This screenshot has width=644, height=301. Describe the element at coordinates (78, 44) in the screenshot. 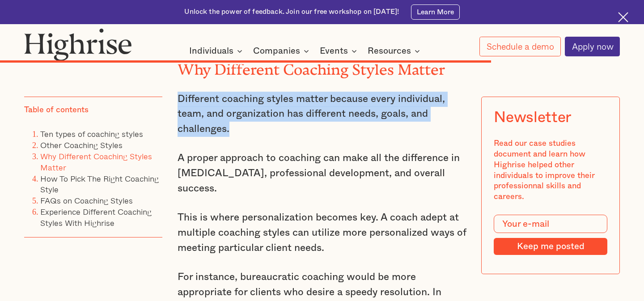

I see `img: Highrise logo` at that location.